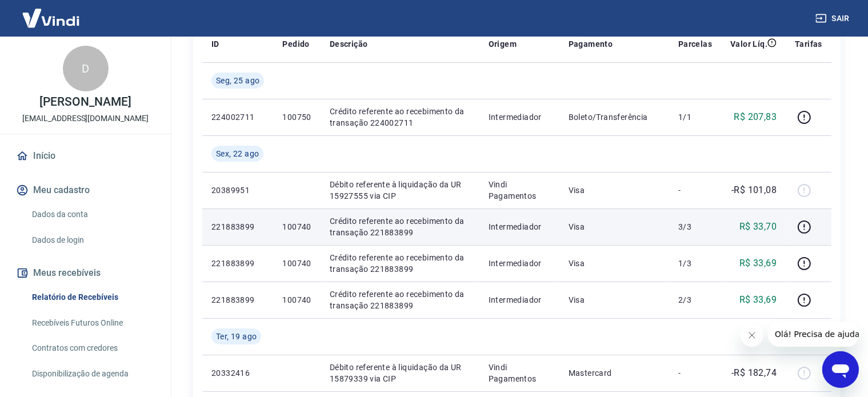 The image size is (868, 397). Describe the element at coordinates (237, 373) in the screenshot. I see `p: 20332416` at that location.